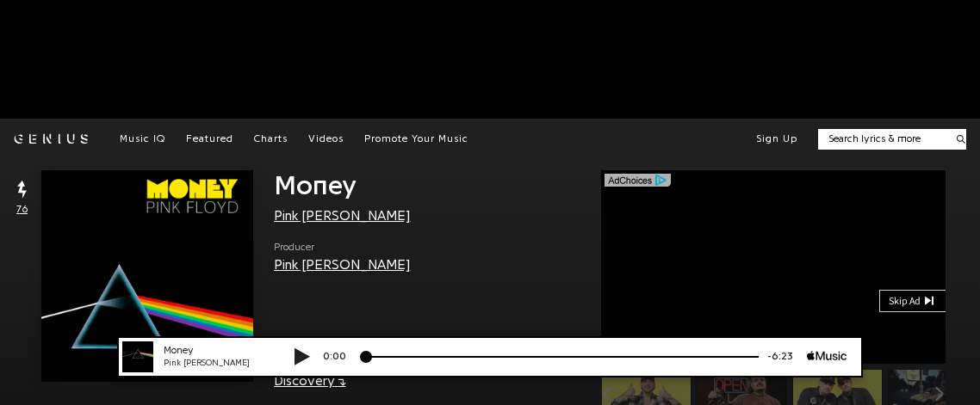 This screenshot has height=405, width=980. What do you see at coordinates (416, 139) in the screenshot?
I see `span: Promote Your Music` at bounding box center [416, 139].